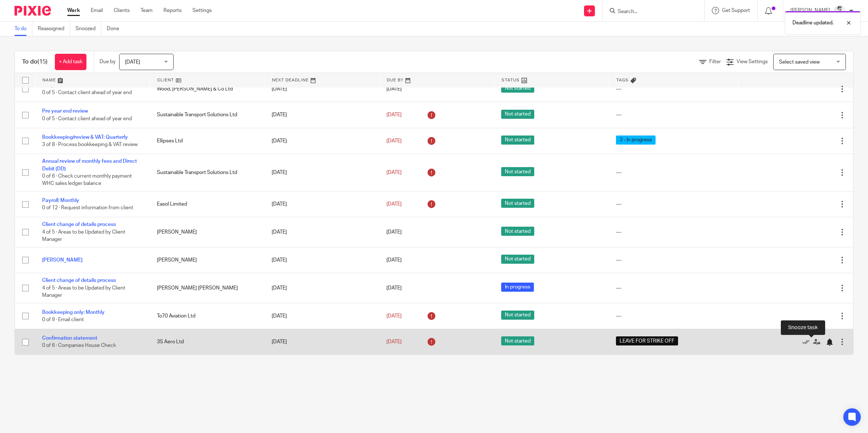 This screenshot has width=868, height=433. Describe the element at coordinates (42, 62) in the screenshot. I see `span: (15)` at that location.